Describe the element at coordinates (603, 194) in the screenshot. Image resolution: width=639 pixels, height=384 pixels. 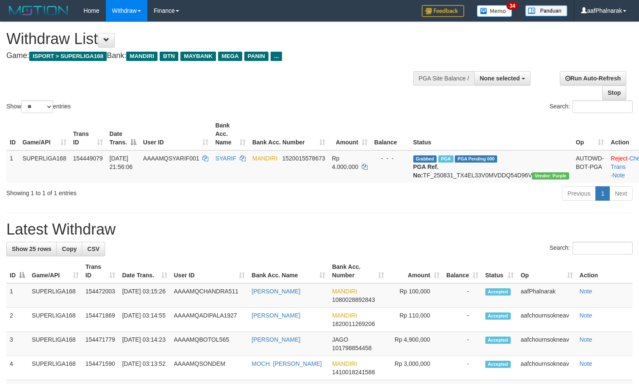
I see `a: 1` at that location.